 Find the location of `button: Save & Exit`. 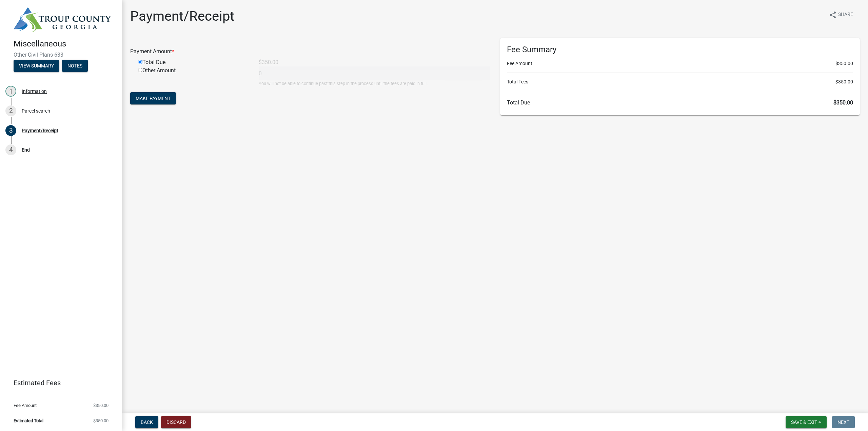

button: Save & Exit is located at coordinates (806, 422).